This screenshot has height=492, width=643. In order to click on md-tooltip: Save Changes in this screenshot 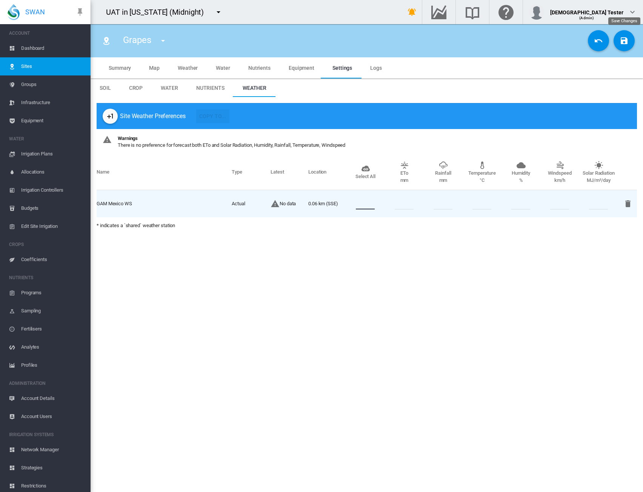, I will do `click(624, 21)`.